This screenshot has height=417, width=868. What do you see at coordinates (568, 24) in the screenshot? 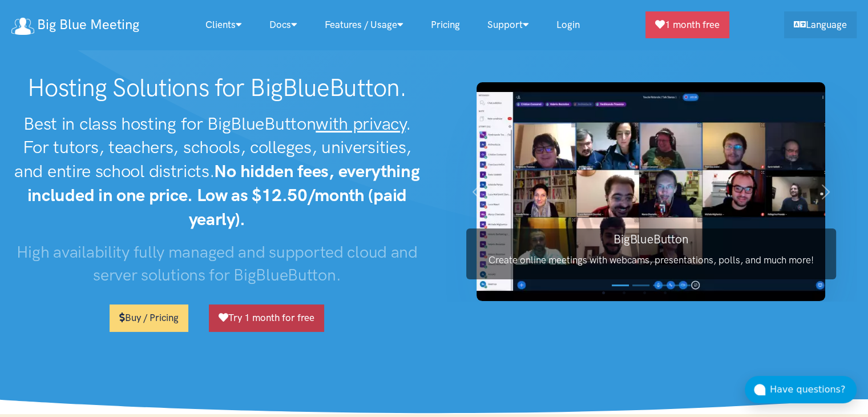
I see `a: Login` at bounding box center [568, 24].